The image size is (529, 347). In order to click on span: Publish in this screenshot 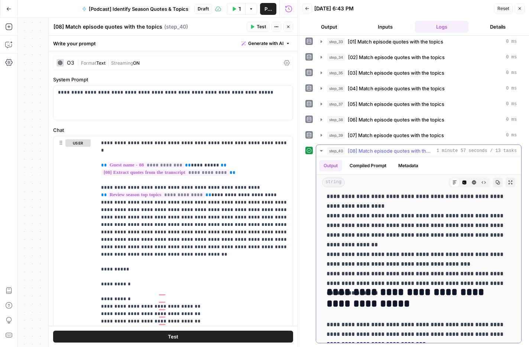, I will do `click(268, 9)`.